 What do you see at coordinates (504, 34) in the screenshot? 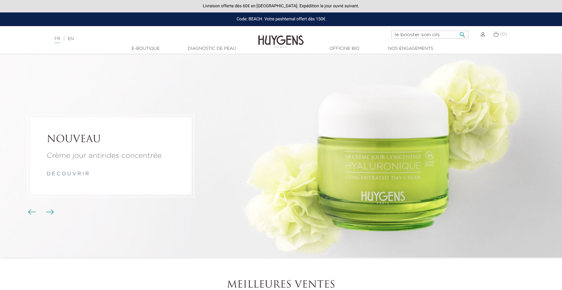
I see `span: (0)` at bounding box center [504, 34].